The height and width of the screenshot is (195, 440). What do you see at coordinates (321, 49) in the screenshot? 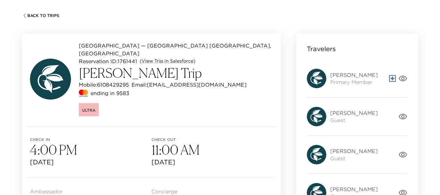
I see `p: Travelers` at bounding box center [321, 49].